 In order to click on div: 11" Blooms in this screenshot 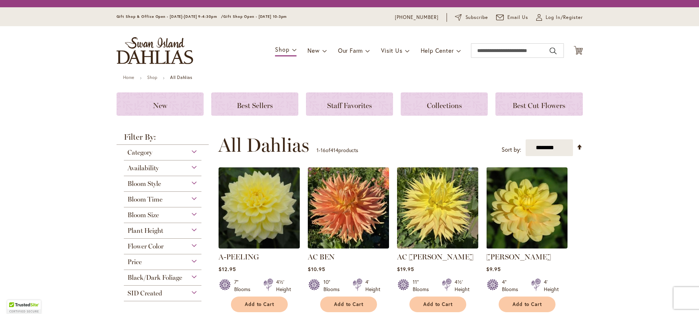, I will do `click(423, 286)`.